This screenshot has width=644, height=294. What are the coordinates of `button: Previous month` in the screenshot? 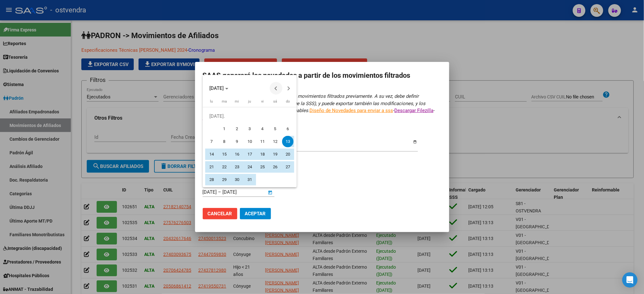 It's located at (276, 88).